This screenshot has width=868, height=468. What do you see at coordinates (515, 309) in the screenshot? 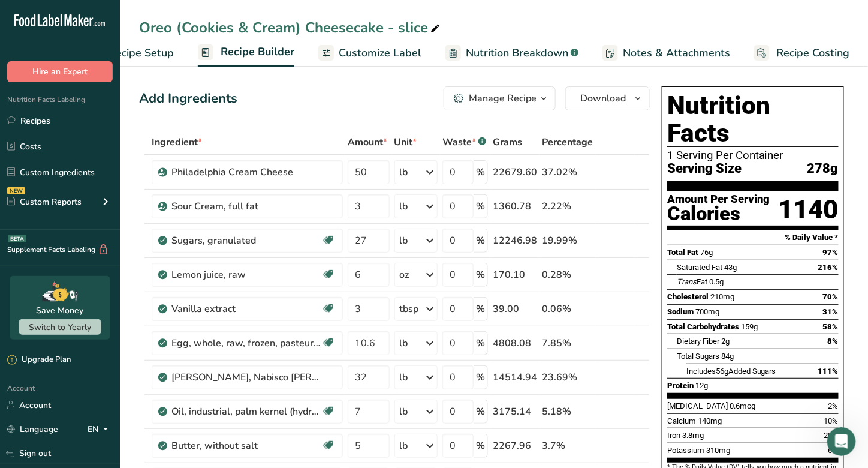
I see `div: 39.00` at bounding box center [515, 309].